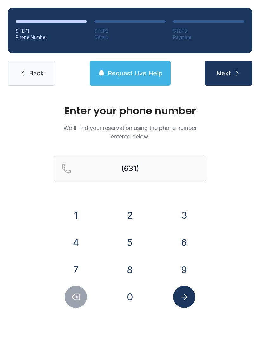  What do you see at coordinates (130, 132) in the screenshot?
I see `p: We'll find your reservation using the phone number entered below.` at bounding box center [130, 132].